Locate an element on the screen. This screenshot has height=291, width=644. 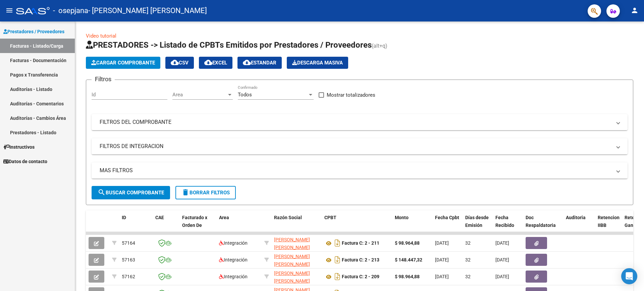
span: 57163 is located at coordinates (128, 260).